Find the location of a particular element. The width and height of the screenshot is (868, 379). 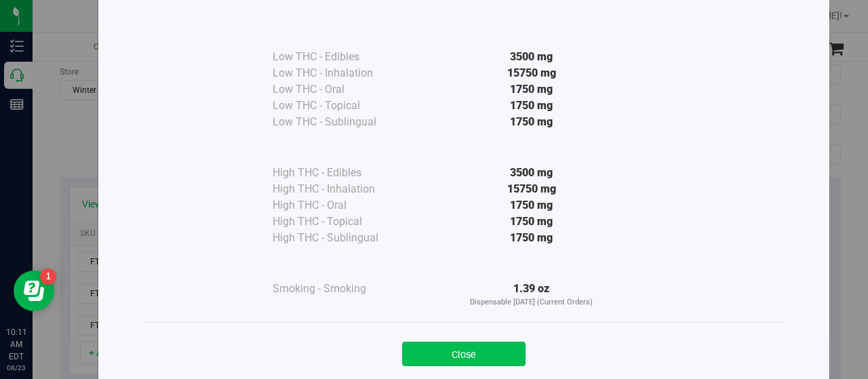

div: Low THC - Oral is located at coordinates (340, 89).